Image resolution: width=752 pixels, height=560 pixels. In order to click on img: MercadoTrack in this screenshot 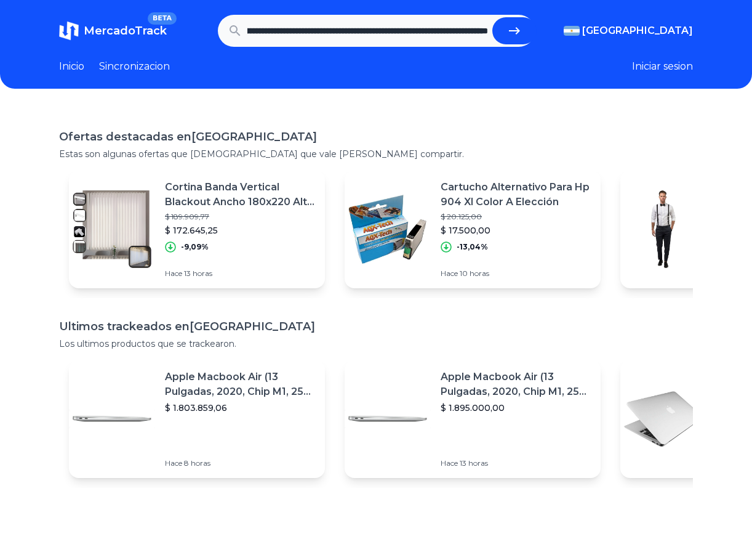, I will do `click(69, 31)`.